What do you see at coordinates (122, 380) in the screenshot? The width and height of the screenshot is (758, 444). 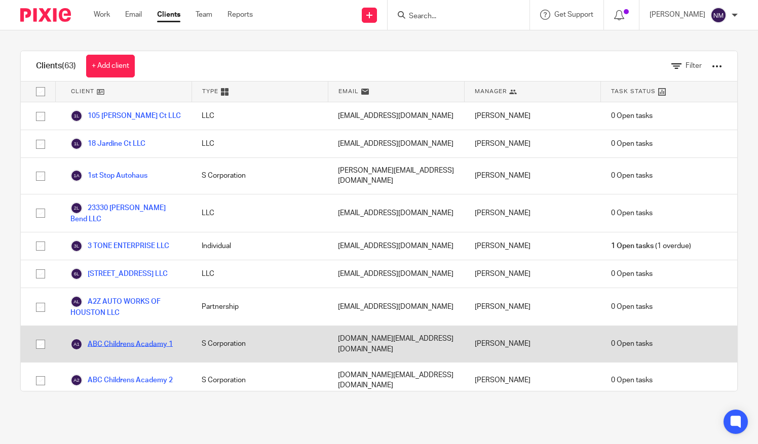 I see `a: ABC Childrens Academy 2` at bounding box center [122, 380].